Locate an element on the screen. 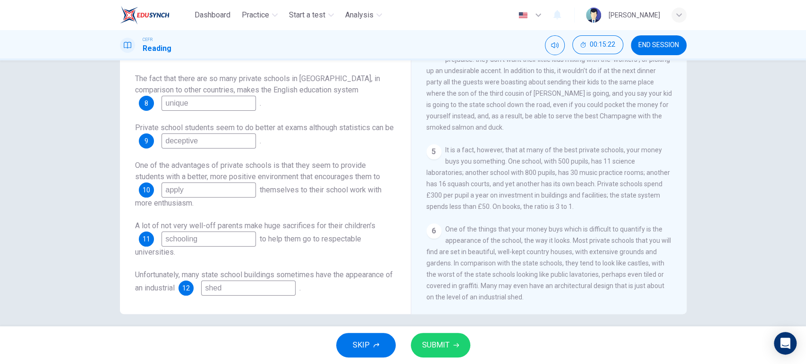 Image resolution: width=806 pixels, height=364 pixels. span: Analysis is located at coordinates (359, 15).